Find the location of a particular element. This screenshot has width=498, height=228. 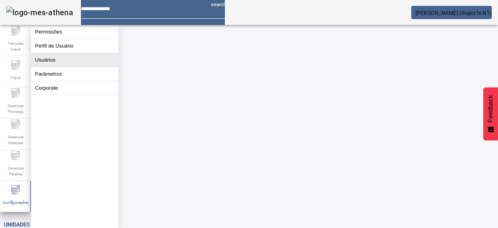

button: Parâmetros is located at coordinates (75, 74).